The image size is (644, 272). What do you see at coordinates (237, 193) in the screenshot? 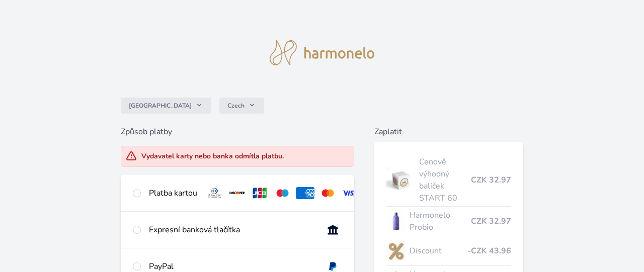
I see `img: discover.svg` at bounding box center [237, 193].